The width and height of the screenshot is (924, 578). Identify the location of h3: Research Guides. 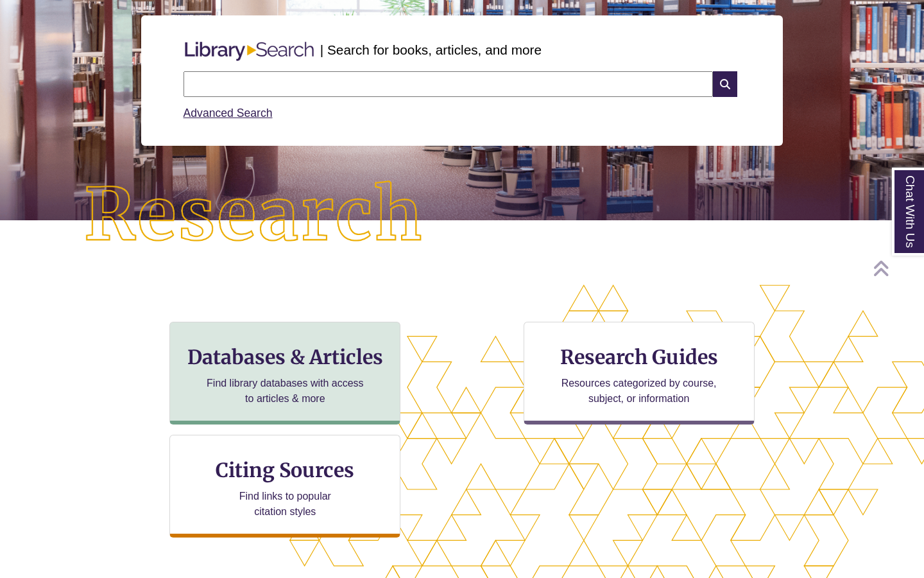
(639, 357).